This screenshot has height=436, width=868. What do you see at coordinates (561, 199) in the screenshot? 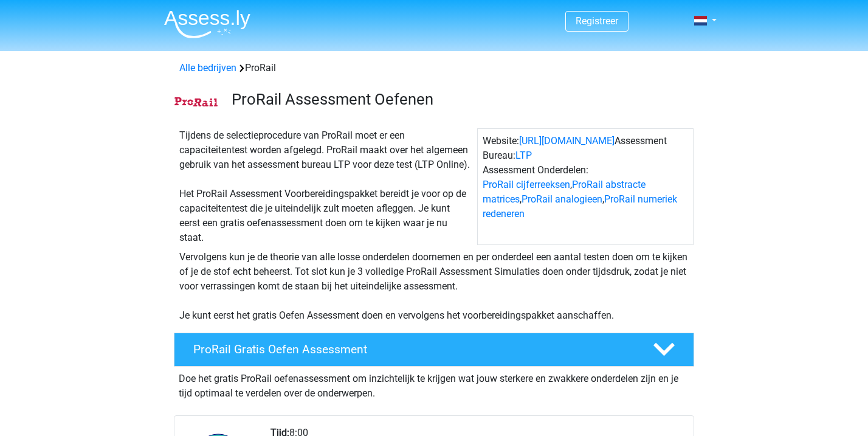
I see `a: ProRail analogieen` at bounding box center [561, 199].